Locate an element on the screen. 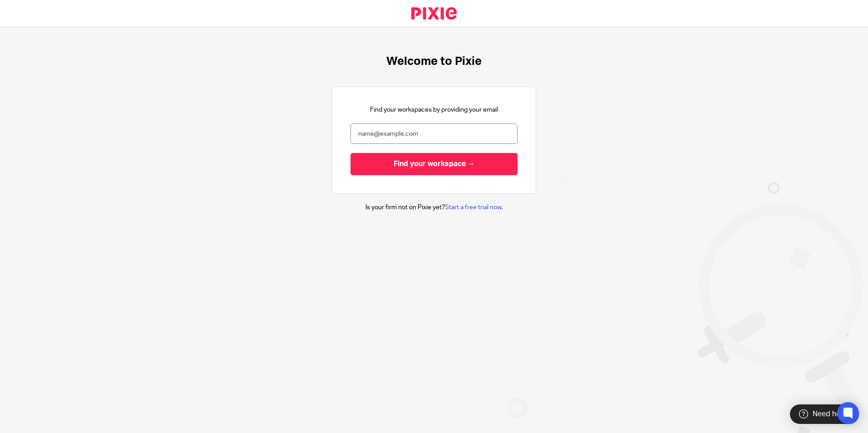 The image size is (868, 433). div: Need help? is located at coordinates (824, 413).